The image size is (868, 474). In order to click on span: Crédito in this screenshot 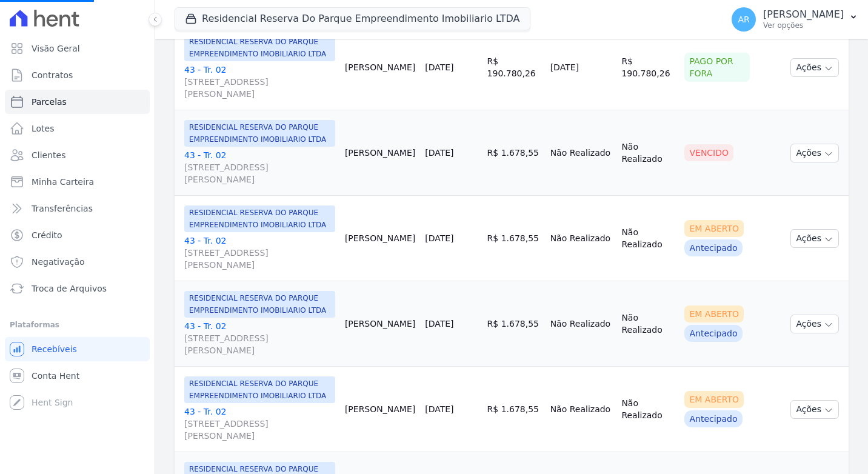, I will do `click(47, 235)`.